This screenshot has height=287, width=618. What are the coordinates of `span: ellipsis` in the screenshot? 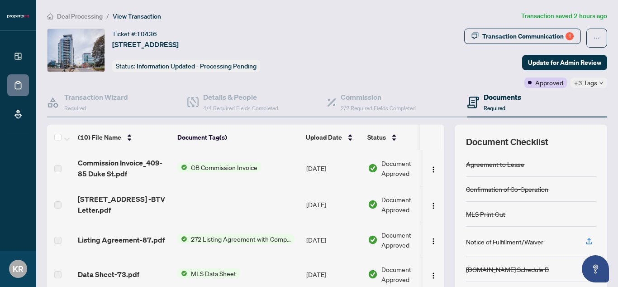 It's located at (597, 38).